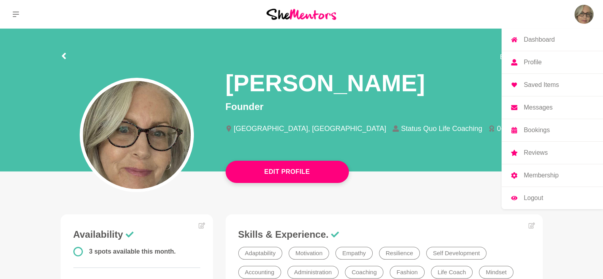  Describe the element at coordinates (515, 57) in the screenshot. I see `span: Edit profile` at that location.